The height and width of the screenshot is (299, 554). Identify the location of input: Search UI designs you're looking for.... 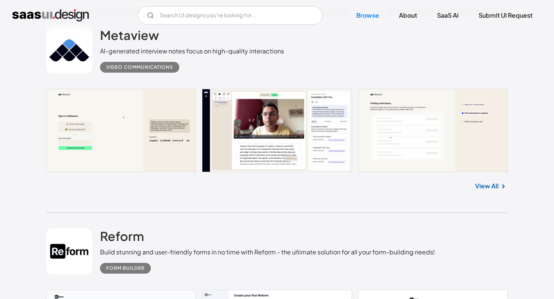
(230, 15).